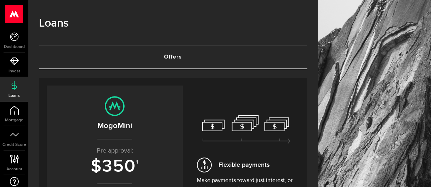 This screenshot has width=431, height=187. Describe the element at coordinates (119, 166) in the screenshot. I see `span: 350` at that location.